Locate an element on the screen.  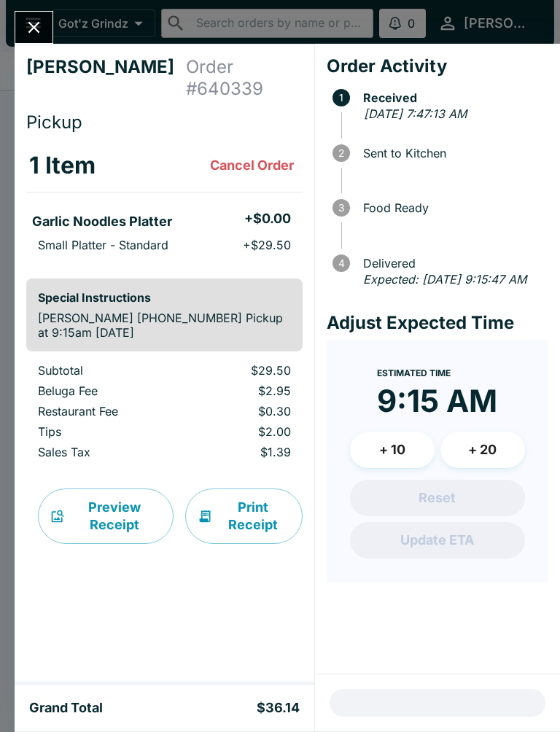
button: Preview Receipt is located at coordinates (106, 516).